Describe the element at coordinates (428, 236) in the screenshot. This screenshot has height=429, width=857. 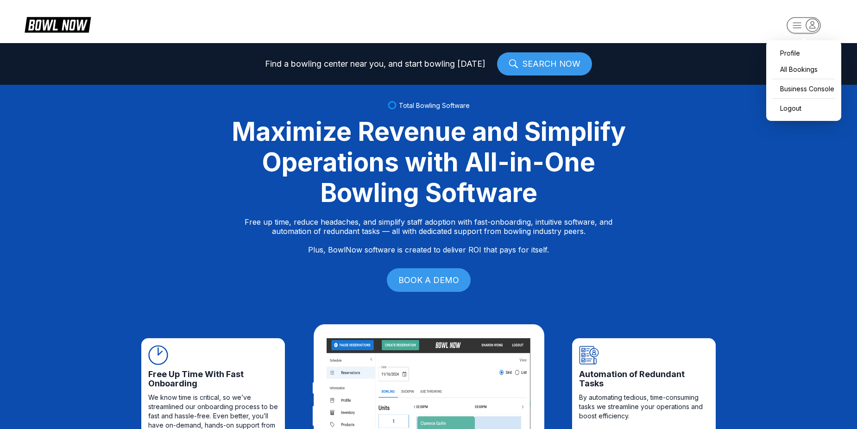
I see `p: Free up time, reduce headaches, and simplify staff adoption with fast-onboarding, intuitive softw...` at that location.